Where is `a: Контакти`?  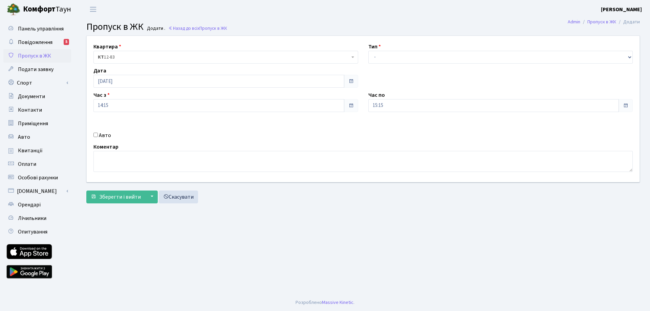
a: Контакти is located at coordinates (37, 110).